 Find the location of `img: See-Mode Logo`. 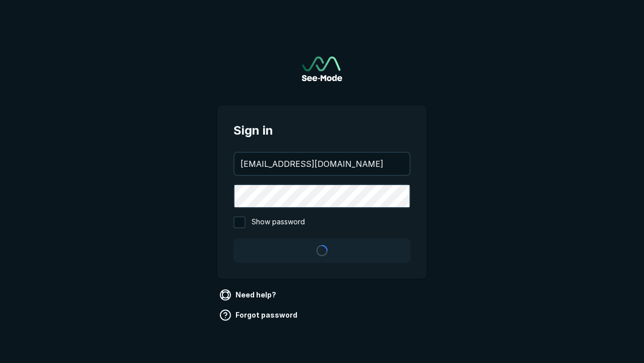

img: See-Mode Logo is located at coordinates (322, 68).